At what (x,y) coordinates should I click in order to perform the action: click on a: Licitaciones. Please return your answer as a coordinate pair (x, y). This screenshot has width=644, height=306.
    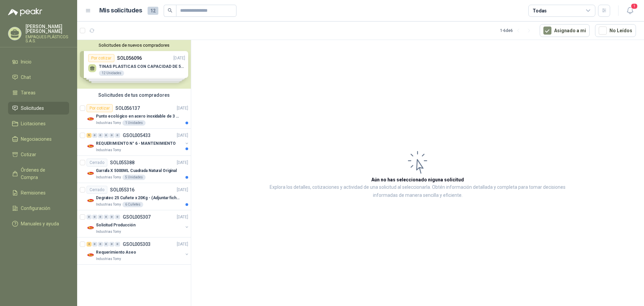
    Looking at the image, I should click on (39, 124).